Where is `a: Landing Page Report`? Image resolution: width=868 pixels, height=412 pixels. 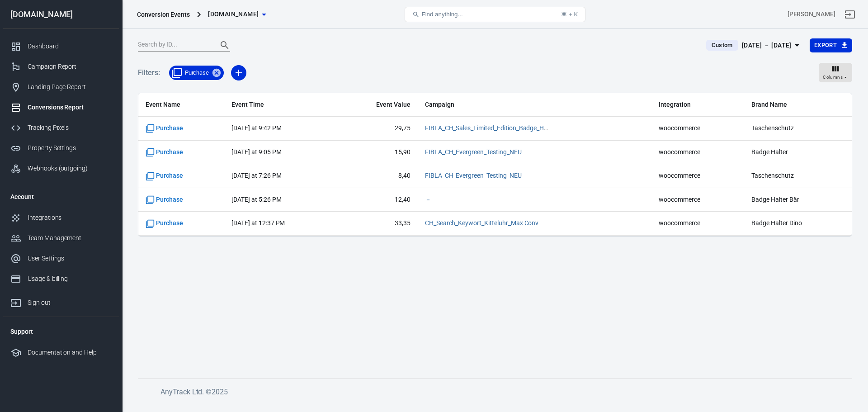
a: Landing Page Report is located at coordinates (61, 87).